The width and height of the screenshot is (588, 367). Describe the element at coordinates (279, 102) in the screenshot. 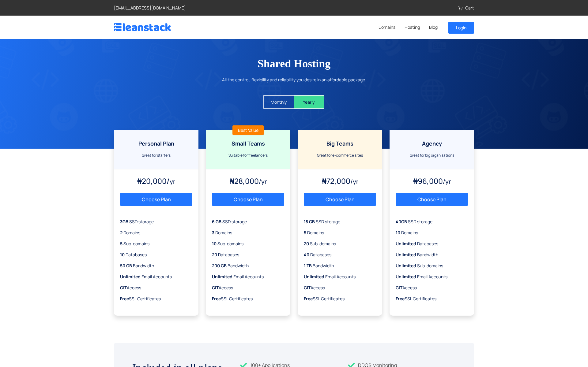

I see `label: Monthly` at that location.